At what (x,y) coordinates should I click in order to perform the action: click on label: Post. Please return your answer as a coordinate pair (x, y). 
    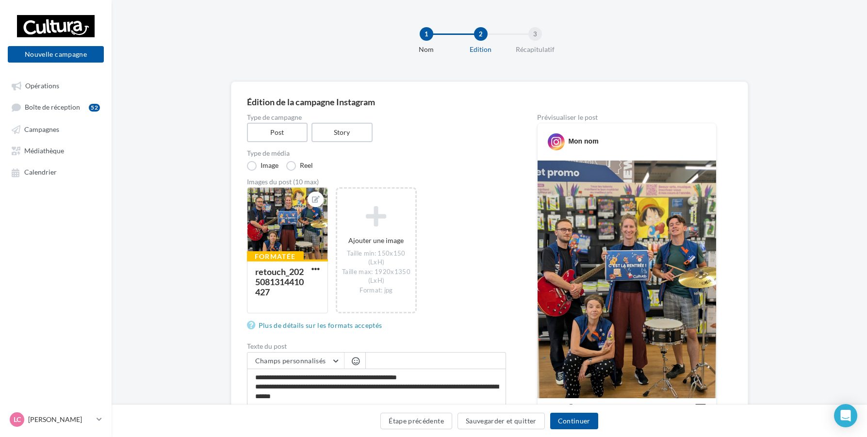
    Looking at the image, I should click on (277, 132).